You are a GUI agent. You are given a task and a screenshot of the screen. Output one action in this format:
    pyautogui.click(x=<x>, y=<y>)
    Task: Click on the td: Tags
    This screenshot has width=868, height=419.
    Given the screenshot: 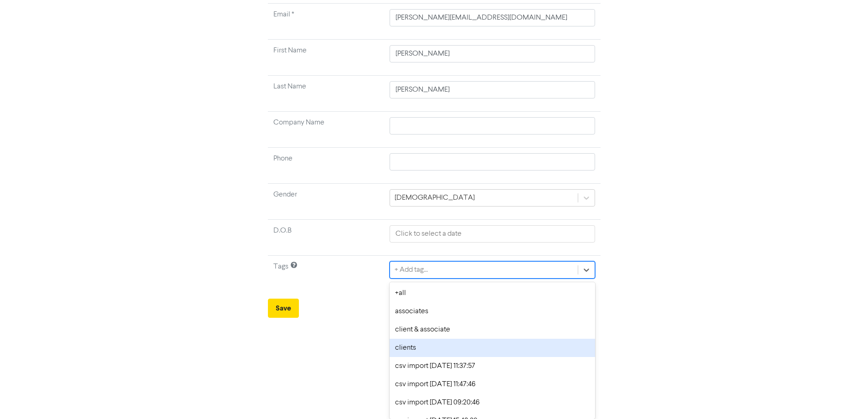 What is the action you would take?
    pyautogui.click(x=326, y=273)
    